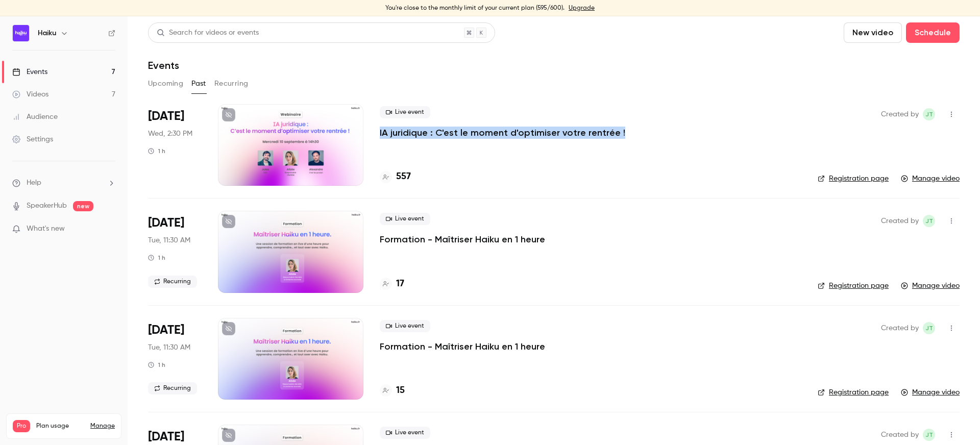 The height and width of the screenshot is (445, 980). What do you see at coordinates (60, 426) in the screenshot?
I see `span: Plan usage` at bounding box center [60, 426].